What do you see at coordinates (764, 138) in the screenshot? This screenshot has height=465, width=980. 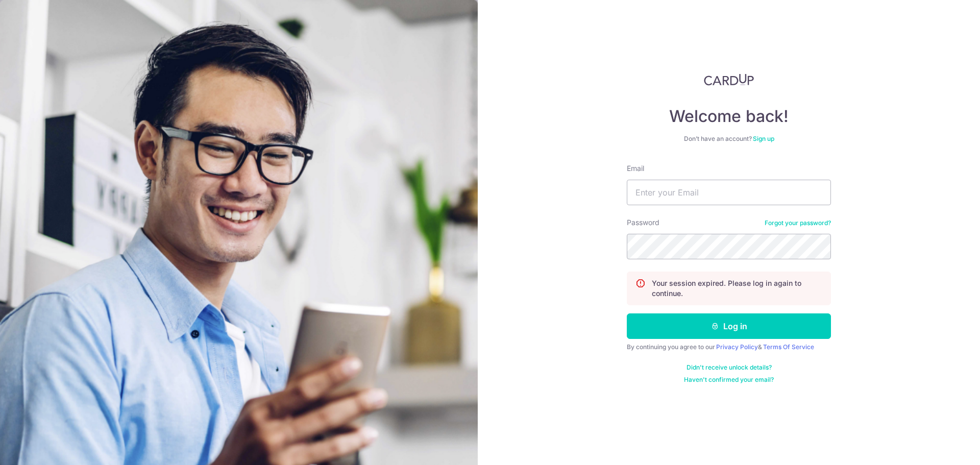 I see `a: Sign up` at bounding box center [764, 138].